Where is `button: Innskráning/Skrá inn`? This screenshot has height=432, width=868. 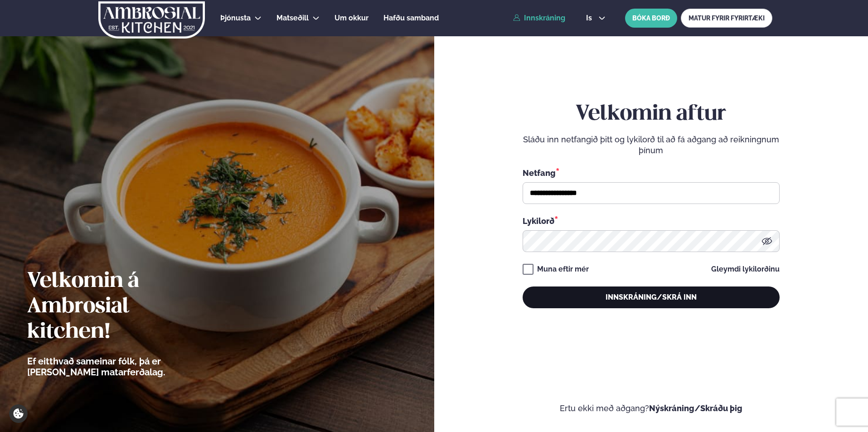
button: Innskráning/Skrá inn is located at coordinates (650, 297).